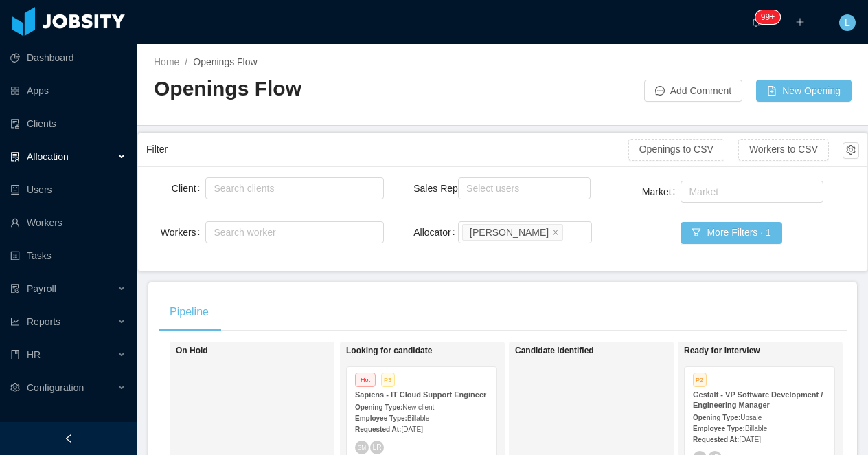 Image resolution: width=868 pixels, height=455 pixels. What do you see at coordinates (388, 379) in the screenshot?
I see `span: P3` at bounding box center [388, 379].